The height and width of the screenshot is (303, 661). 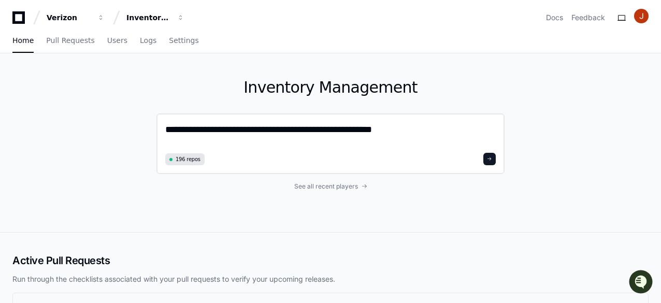 What do you see at coordinates (117, 40) in the screenshot?
I see `span: Users` at bounding box center [117, 40].